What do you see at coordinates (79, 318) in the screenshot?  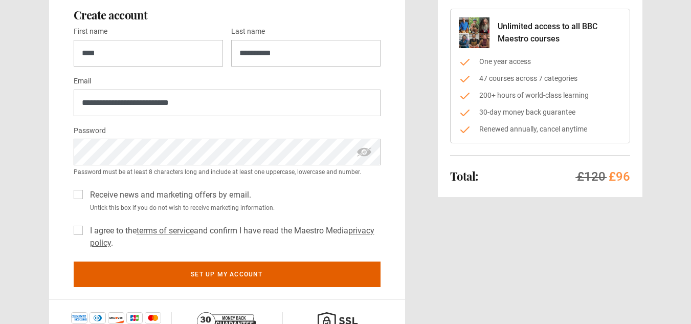 I see `img: amex` at bounding box center [79, 318].